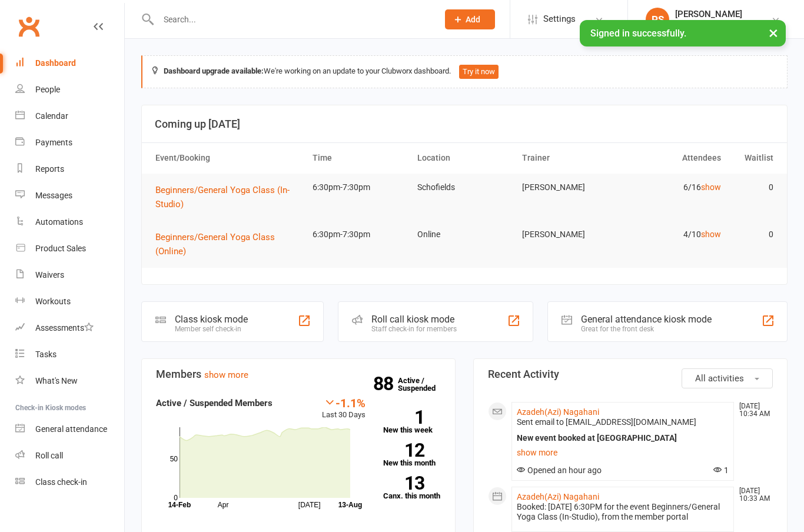 This screenshot has height=532, width=804. Describe the element at coordinates (69, 355) in the screenshot. I see `a: Tasks` at that location.